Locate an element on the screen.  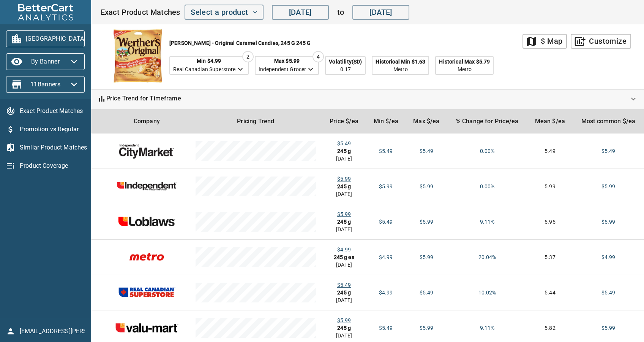
span: 5.37 is located at coordinates (550, 257).